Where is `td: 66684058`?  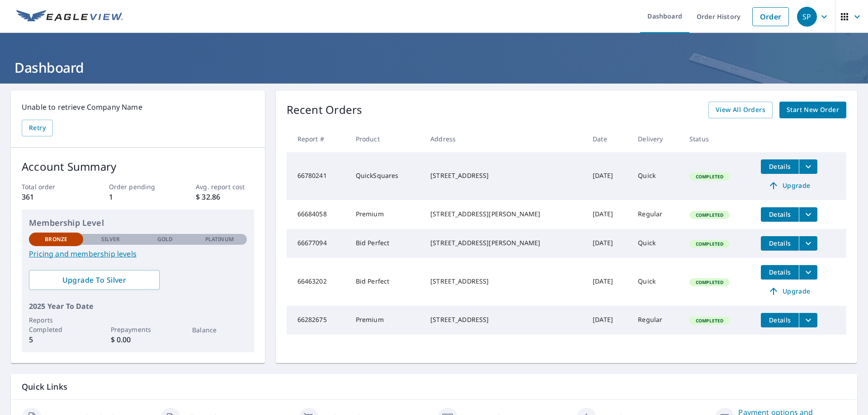 td: 66684058 is located at coordinates (318, 215).